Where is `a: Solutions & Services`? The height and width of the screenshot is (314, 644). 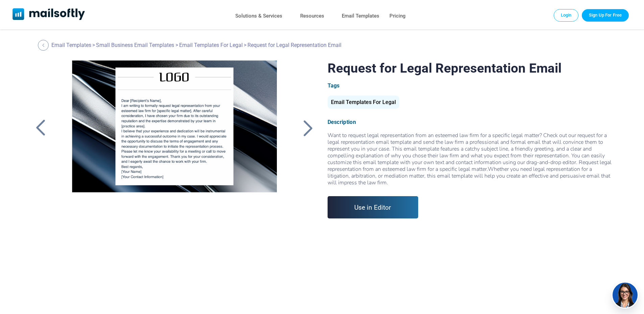
a: Solutions & Services is located at coordinates (258, 16).